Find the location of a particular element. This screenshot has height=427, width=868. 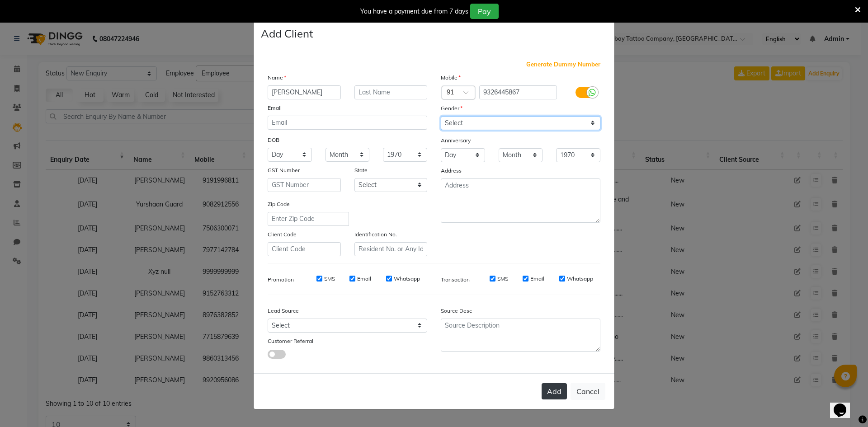

button: Pay is located at coordinates (485, 11).